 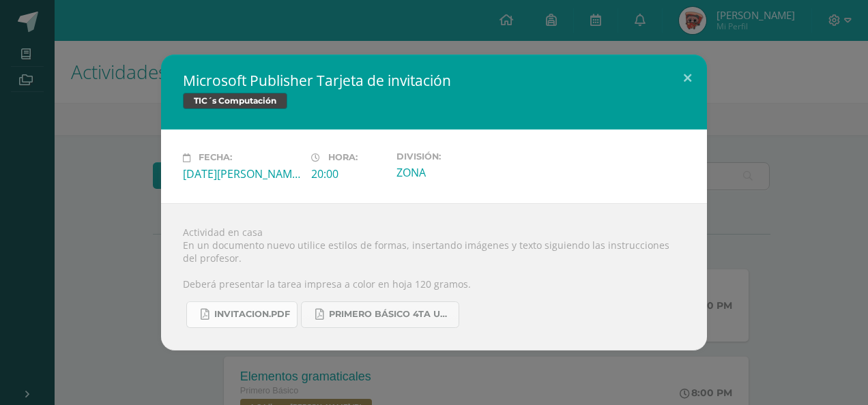 What do you see at coordinates (687, 78) in the screenshot?
I see `button: Close (Esc)` at bounding box center [687, 78].